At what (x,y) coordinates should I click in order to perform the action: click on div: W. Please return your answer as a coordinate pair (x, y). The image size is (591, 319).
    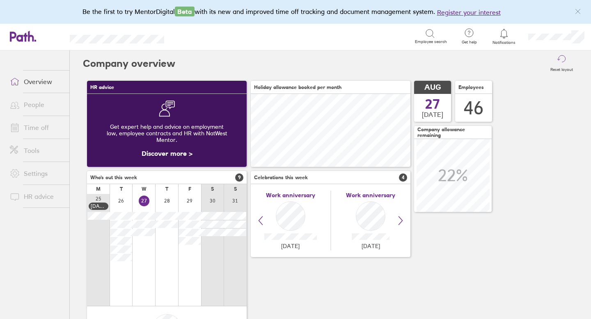
    Looking at the image, I should click on (144, 189).